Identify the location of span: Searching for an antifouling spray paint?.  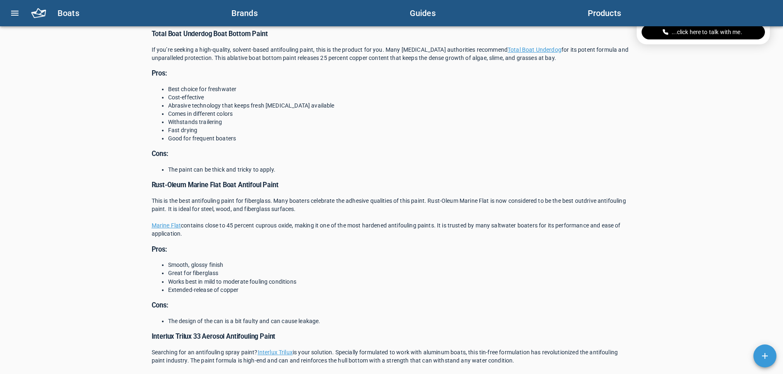
(205, 353).